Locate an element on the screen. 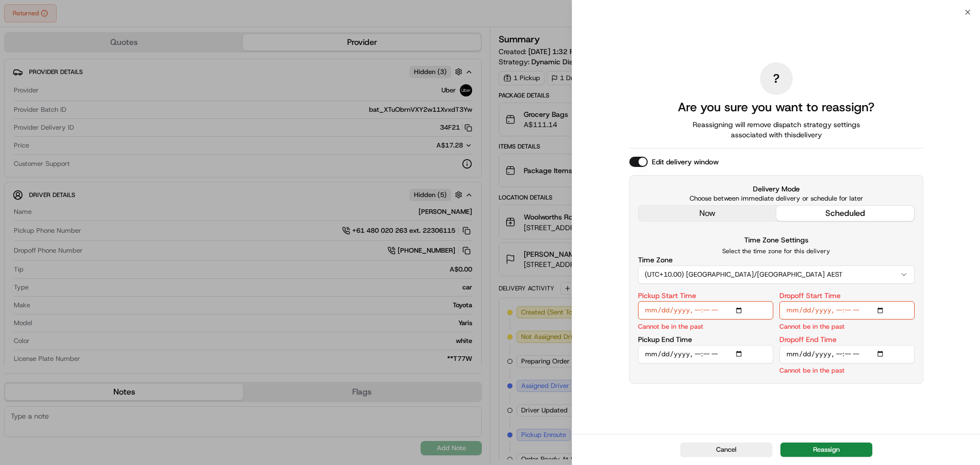 The height and width of the screenshot is (465, 980). button: Reassign is located at coordinates (826, 450).